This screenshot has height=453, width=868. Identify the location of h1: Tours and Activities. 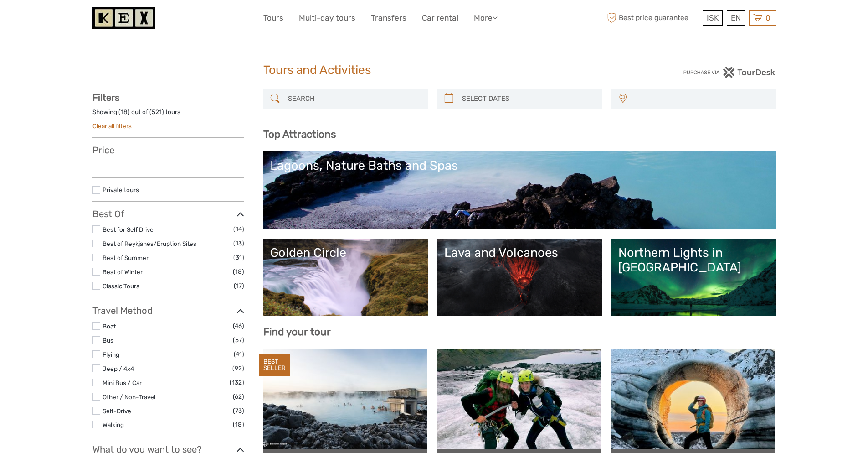
(434, 70).